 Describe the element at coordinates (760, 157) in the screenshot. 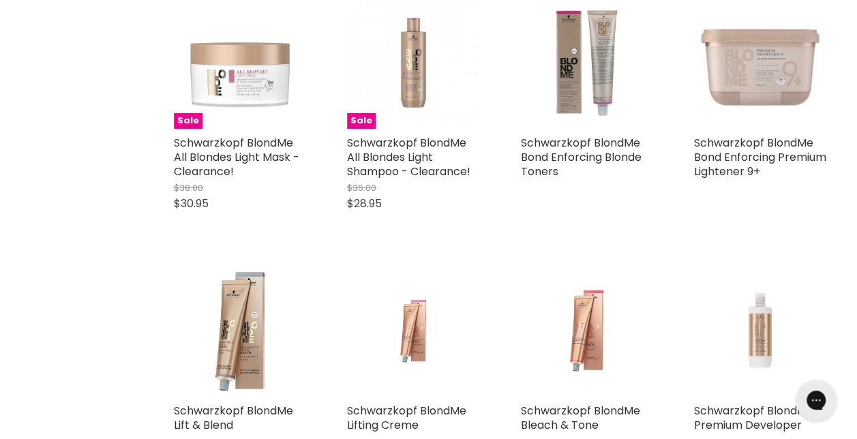

I see `a: Schwarzkopf BlondMe Bond Enforcing Premium Lightener 9+` at that location.